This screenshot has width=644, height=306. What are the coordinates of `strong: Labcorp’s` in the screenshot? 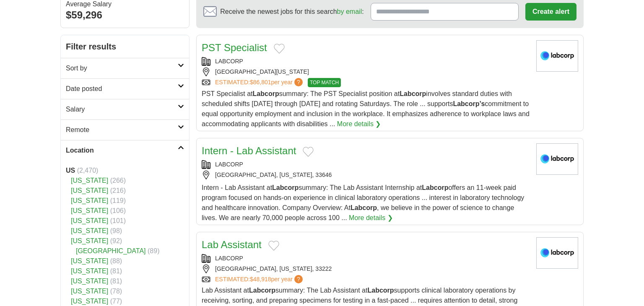 It's located at (468, 104).